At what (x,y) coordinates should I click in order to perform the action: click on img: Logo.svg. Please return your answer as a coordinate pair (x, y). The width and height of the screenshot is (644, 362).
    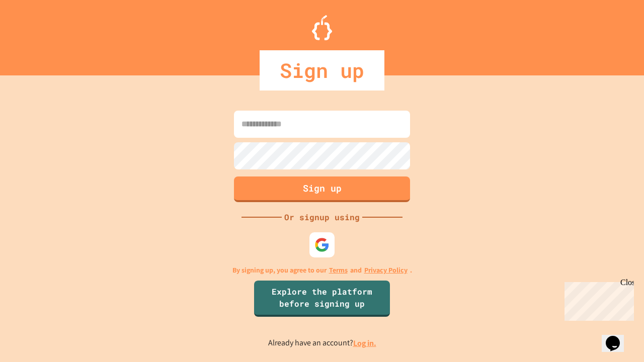
    Looking at the image, I should click on (322, 27).